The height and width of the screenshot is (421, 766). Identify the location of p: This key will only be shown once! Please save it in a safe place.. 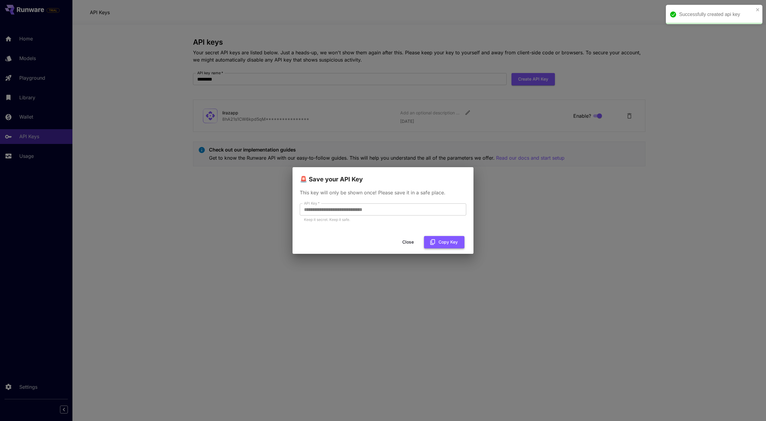
(383, 192).